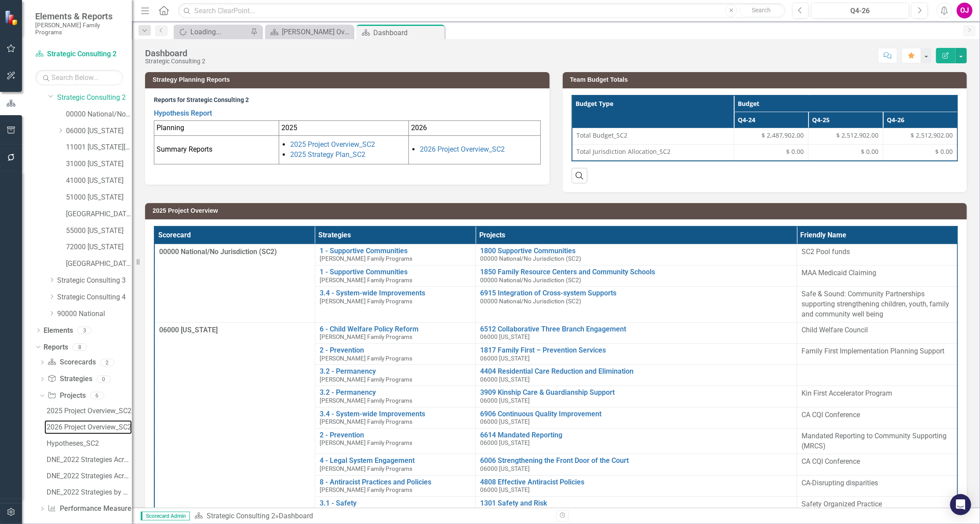 The height and width of the screenshot is (524, 980). What do you see at coordinates (90, 459) in the screenshot?
I see `div: DNE_2022 Strategies Across States_3280` at bounding box center [90, 459].